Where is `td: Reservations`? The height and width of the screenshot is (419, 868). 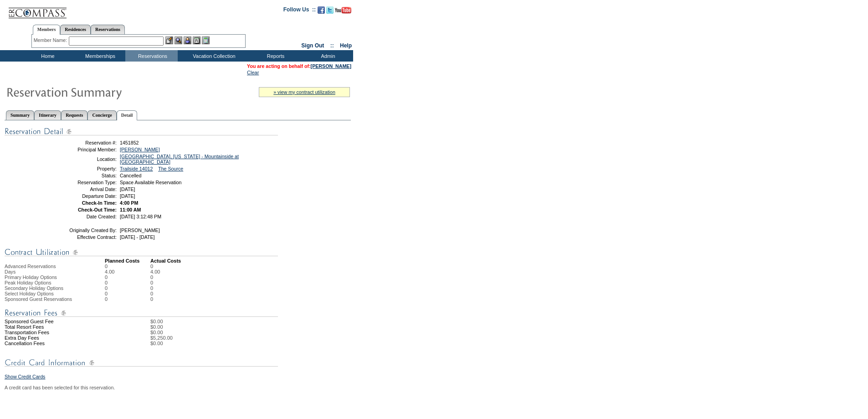
td: Reservations is located at coordinates (152, 55).